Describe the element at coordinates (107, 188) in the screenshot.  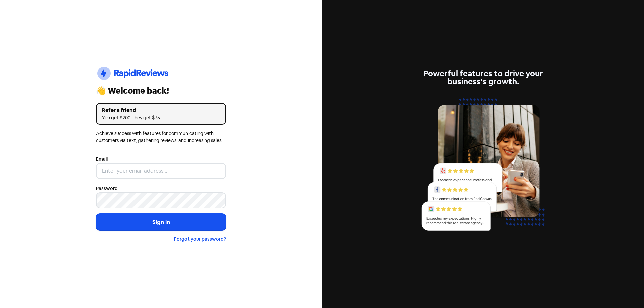
I see `label: Password` at that location.